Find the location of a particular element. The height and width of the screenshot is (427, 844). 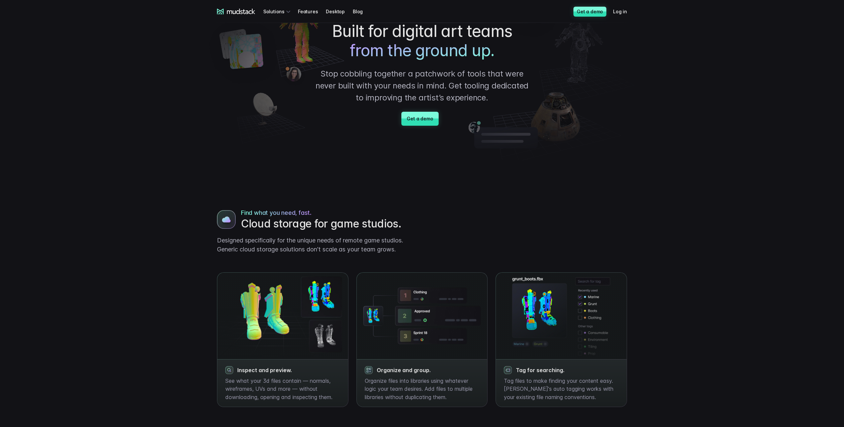

p: See what your 3d files contain — normals, wireframes, UVs and more — without downloading, opening... is located at coordinates (282, 389).